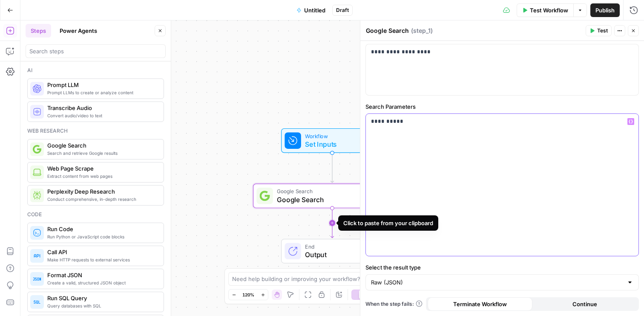 This screenshot has width=644, height=316. I want to click on label: Search Parameters, so click(502, 106).